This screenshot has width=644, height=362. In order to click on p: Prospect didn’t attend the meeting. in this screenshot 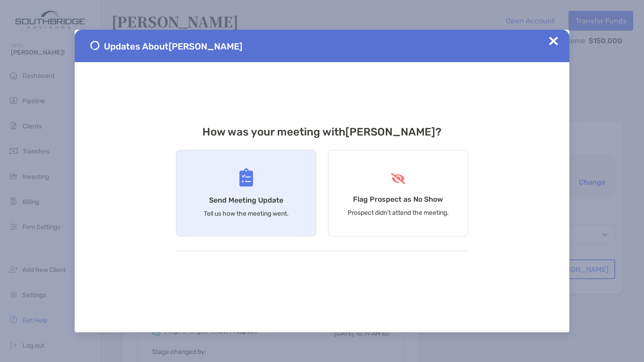, I will do `click(398, 212)`.